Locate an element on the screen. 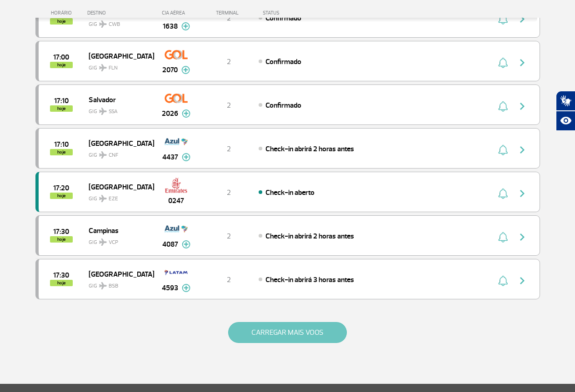  span: Salvador is located at coordinates (118, 99).